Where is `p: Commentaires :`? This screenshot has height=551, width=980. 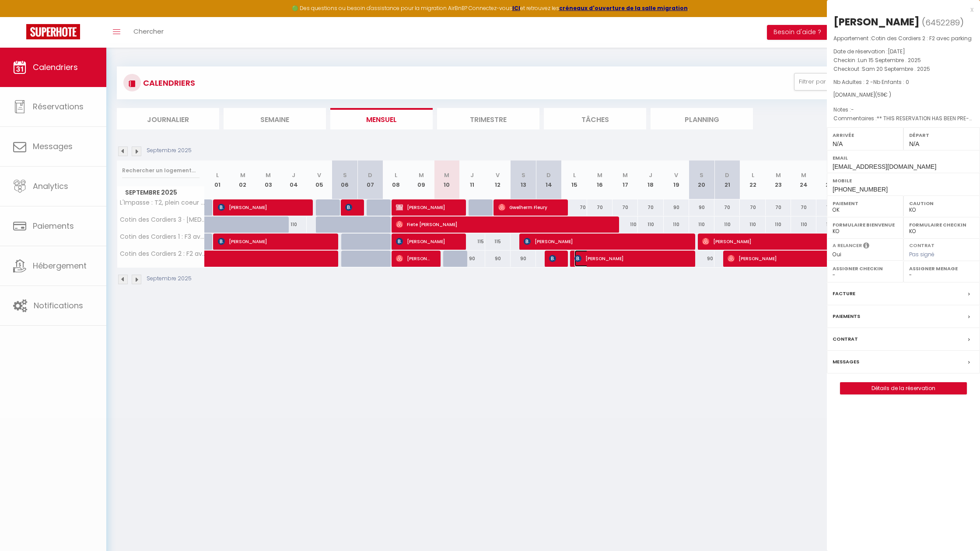
p: Commentaires : is located at coordinates (904, 119).